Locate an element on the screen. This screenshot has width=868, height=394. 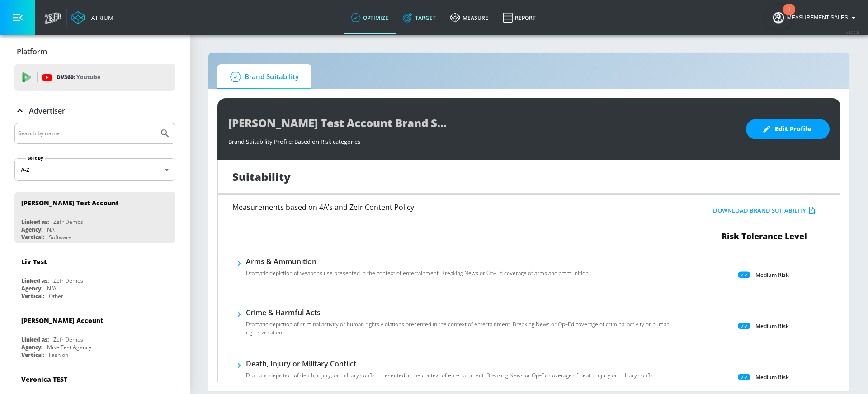
div: Other is located at coordinates (56, 296).